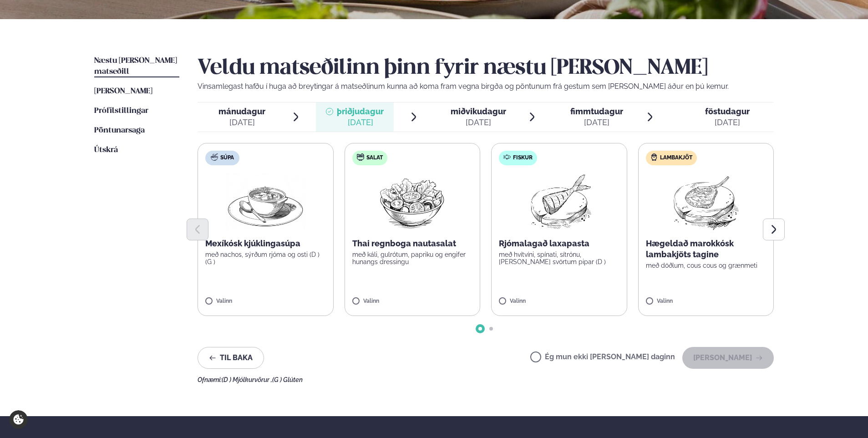 This screenshot has height=438, width=868. Describe the element at coordinates (412, 244) in the screenshot. I see `p: Thai regnboga nautasalat` at that location.